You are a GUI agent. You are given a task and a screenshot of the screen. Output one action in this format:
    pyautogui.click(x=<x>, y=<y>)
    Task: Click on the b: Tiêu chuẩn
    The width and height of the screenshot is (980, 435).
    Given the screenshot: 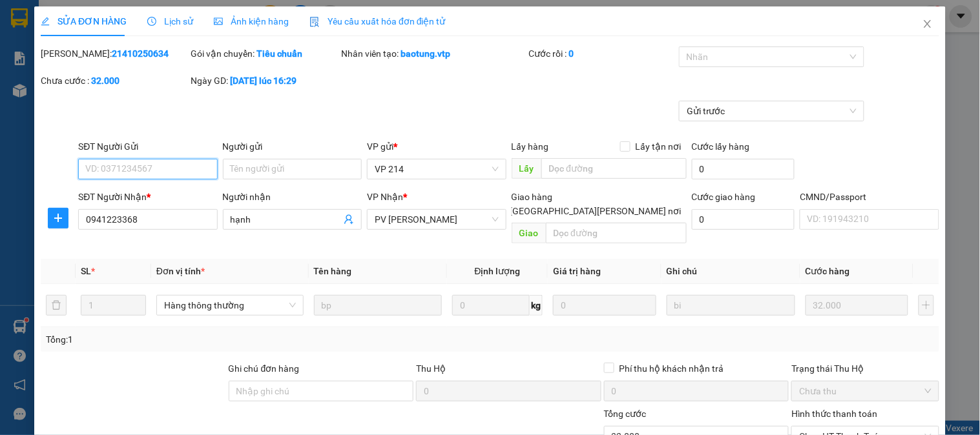 What is the action you would take?
    pyautogui.click(x=280, y=53)
    